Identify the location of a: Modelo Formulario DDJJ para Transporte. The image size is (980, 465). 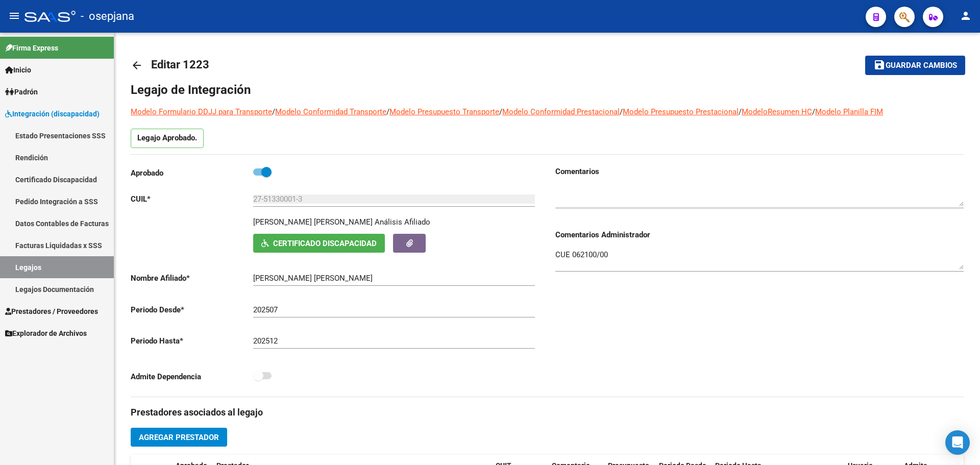
(201, 112).